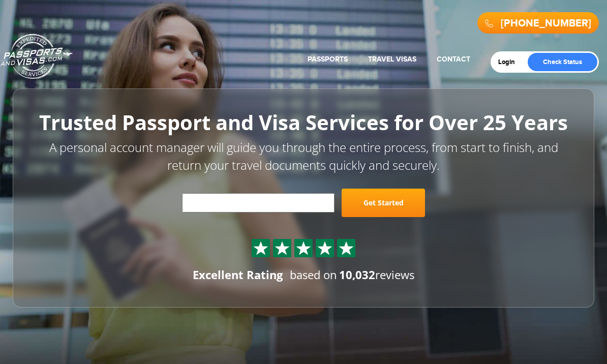 The image size is (607, 364). What do you see at coordinates (510, 62) in the screenshot?
I see `a: Login` at bounding box center [510, 62].